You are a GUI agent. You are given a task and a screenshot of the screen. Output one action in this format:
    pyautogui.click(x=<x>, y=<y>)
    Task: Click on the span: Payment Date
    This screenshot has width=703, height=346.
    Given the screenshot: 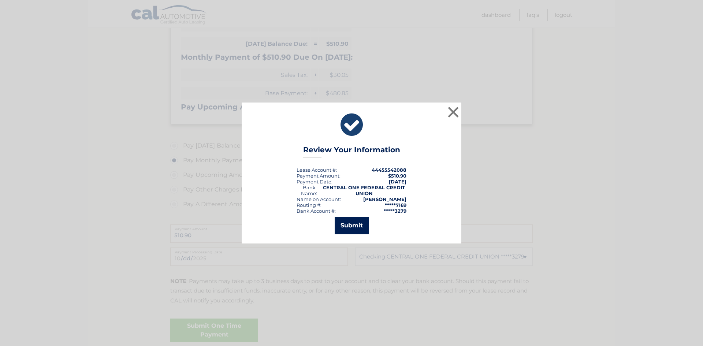 What is the action you would take?
    pyautogui.click(x=314, y=182)
    